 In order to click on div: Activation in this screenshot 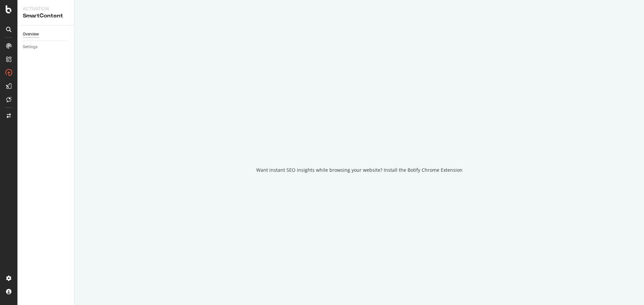, I will do `click(46, 9)`.